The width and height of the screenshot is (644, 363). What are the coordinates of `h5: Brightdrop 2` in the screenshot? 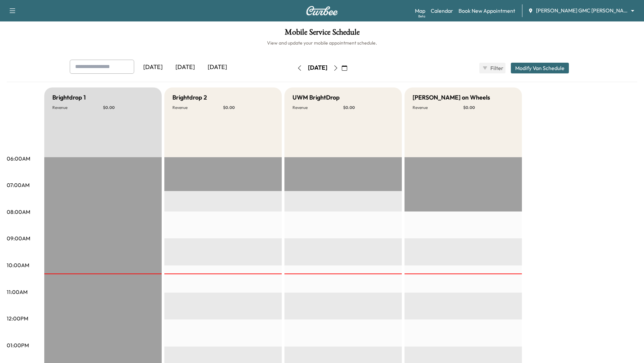 It's located at (190, 97).